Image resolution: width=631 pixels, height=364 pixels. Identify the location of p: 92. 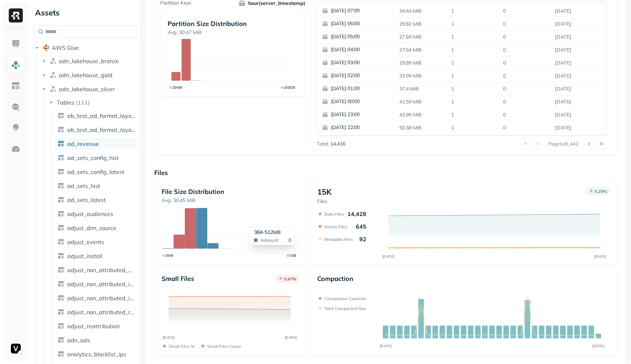
(363, 239).